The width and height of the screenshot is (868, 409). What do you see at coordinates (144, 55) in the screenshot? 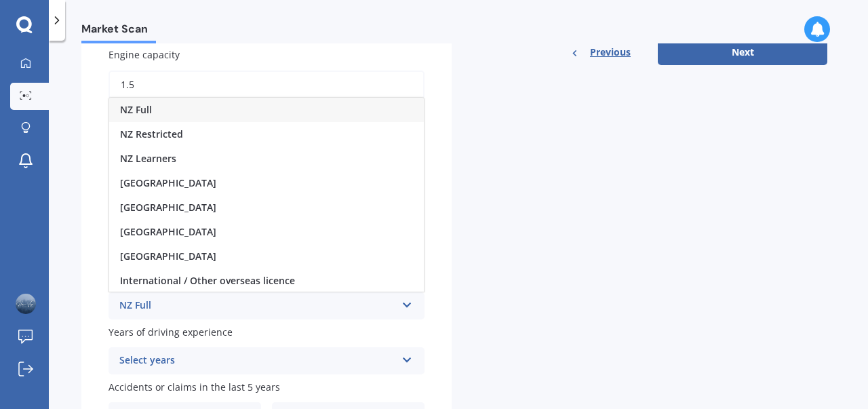
I see `span: Engine capacity` at bounding box center [144, 55].